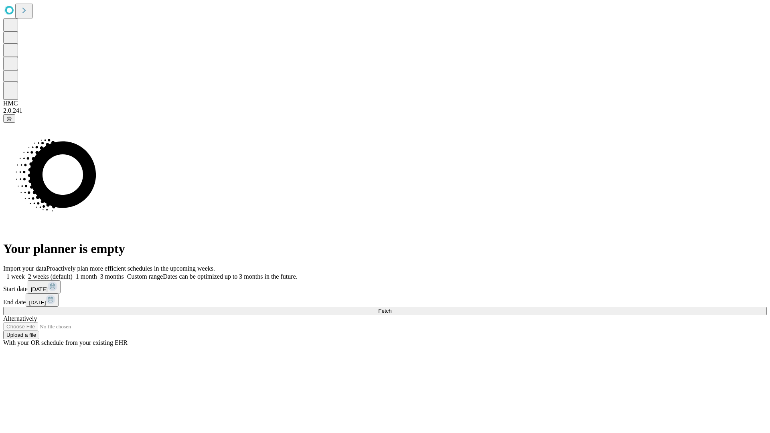  What do you see at coordinates (385, 103) in the screenshot?
I see `div: HMC` at bounding box center [385, 103].